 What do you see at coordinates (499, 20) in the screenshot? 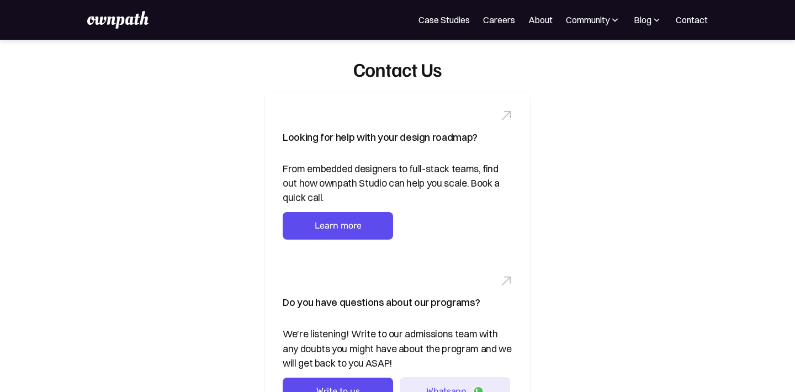
I see `a: Careers` at bounding box center [499, 20].